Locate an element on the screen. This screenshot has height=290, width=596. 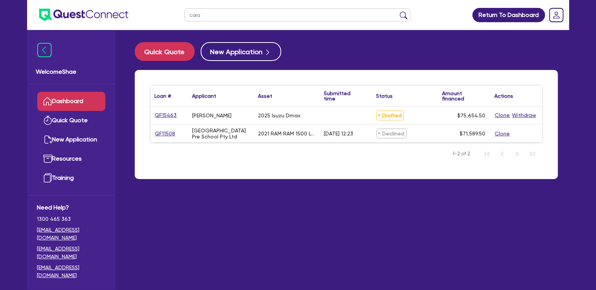
button: Withdraw is located at coordinates (524, 115).